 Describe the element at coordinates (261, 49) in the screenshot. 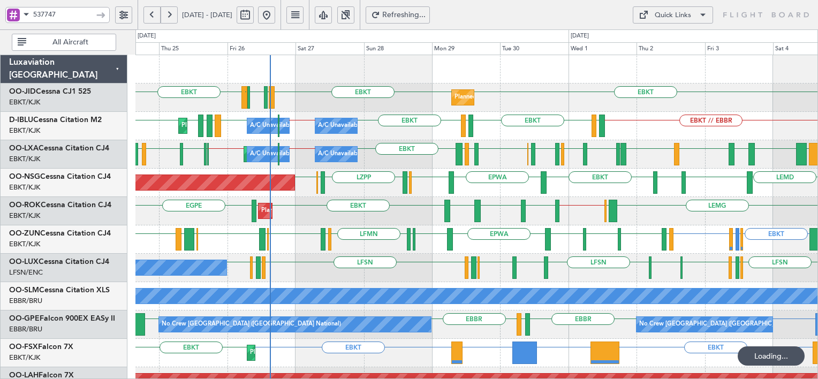

I see `div: Fri 26` at that location.